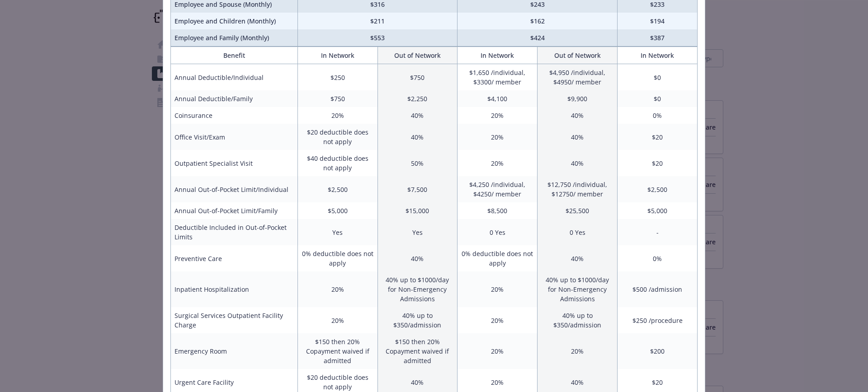  Describe the element at coordinates (577, 98) in the screenshot. I see `td: $9,900` at that location.